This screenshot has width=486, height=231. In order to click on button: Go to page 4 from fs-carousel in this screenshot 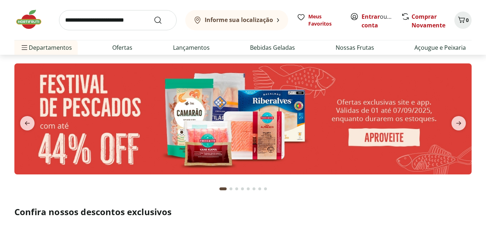, I will do `click(242, 188)`.